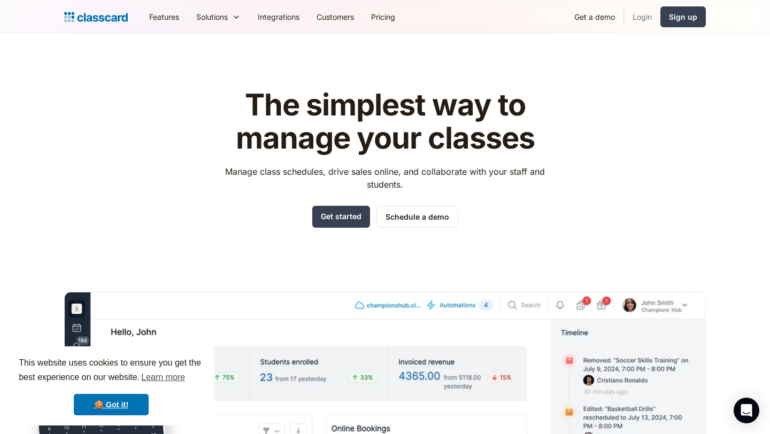 The width and height of the screenshot is (770, 434). I want to click on div: cookieconsent, so click(111, 386).